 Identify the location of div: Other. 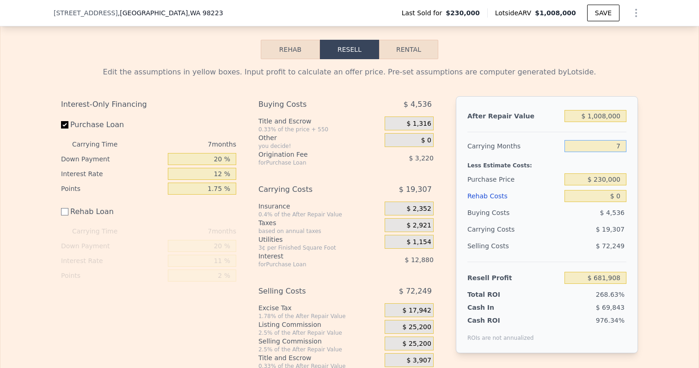
(319, 138).